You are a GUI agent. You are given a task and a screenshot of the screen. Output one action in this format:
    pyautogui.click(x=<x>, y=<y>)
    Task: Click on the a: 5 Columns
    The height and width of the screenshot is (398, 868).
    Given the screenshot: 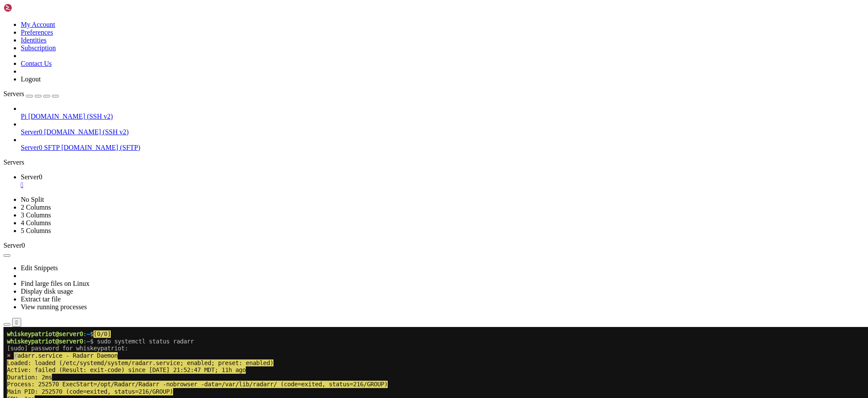 What is the action you would take?
    pyautogui.click(x=36, y=230)
    